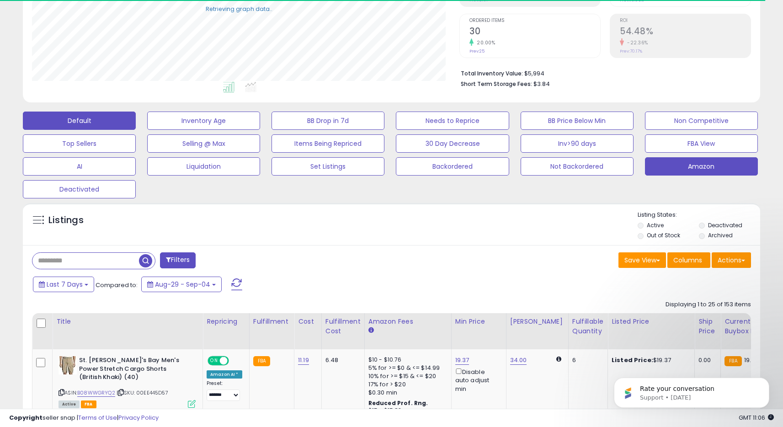 This screenshot has width=783, height=427. What do you see at coordinates (725, 225) in the screenshot?
I see `label: Deactivated` at bounding box center [725, 225].